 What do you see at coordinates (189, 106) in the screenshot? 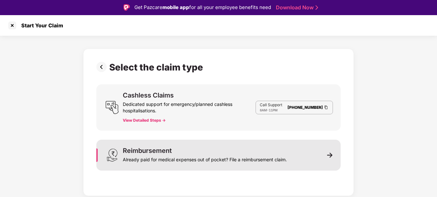
I see `div: Dedicated support for emergency/planned cashless hospitalisations.` at bounding box center [189, 106].